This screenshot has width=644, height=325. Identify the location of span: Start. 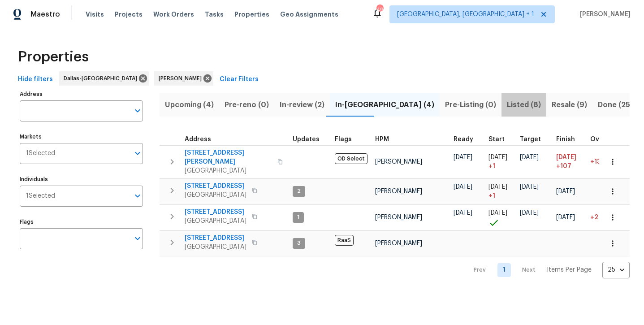
(497, 139).